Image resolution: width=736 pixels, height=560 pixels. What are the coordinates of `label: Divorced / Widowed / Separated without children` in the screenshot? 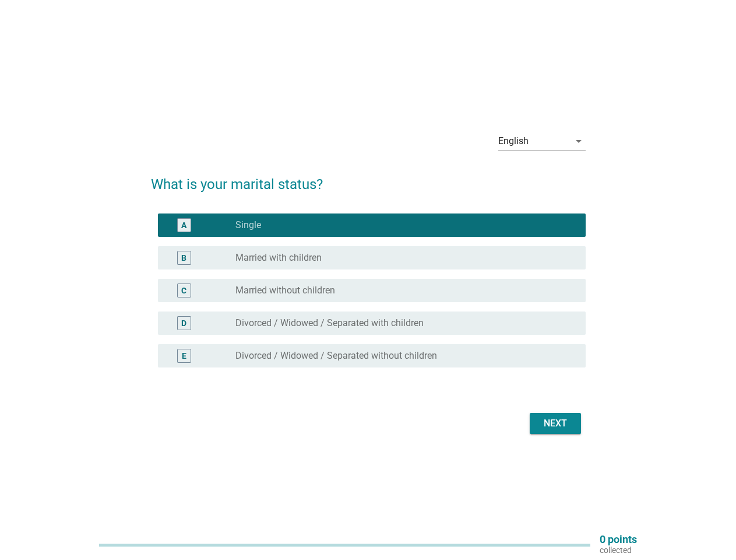 It's located at (336, 355).